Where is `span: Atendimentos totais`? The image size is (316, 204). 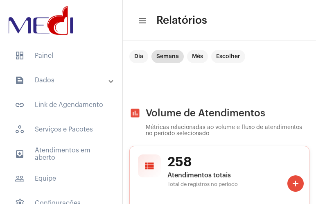 span: Atendimentos totais is located at coordinates (234, 175).